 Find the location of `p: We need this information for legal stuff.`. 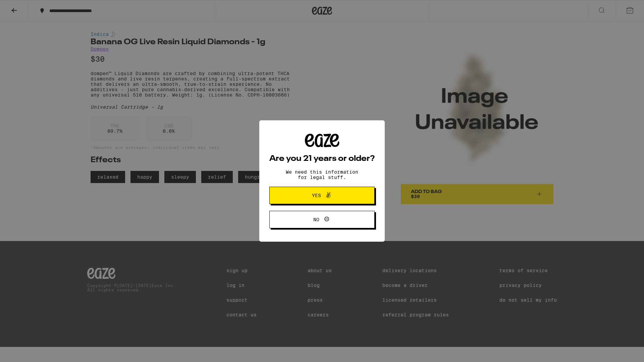

p: We need this information for legal stuff. is located at coordinates (322, 175).